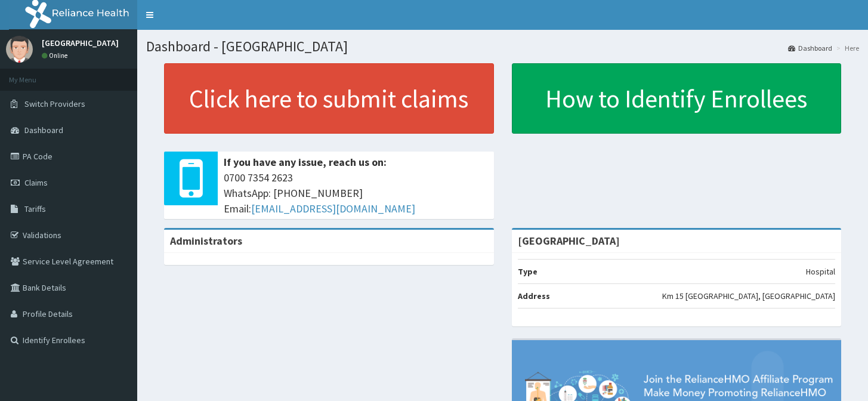 The width and height of the screenshot is (868, 401). What do you see at coordinates (810, 48) in the screenshot?
I see `a: Dashboard` at bounding box center [810, 48].